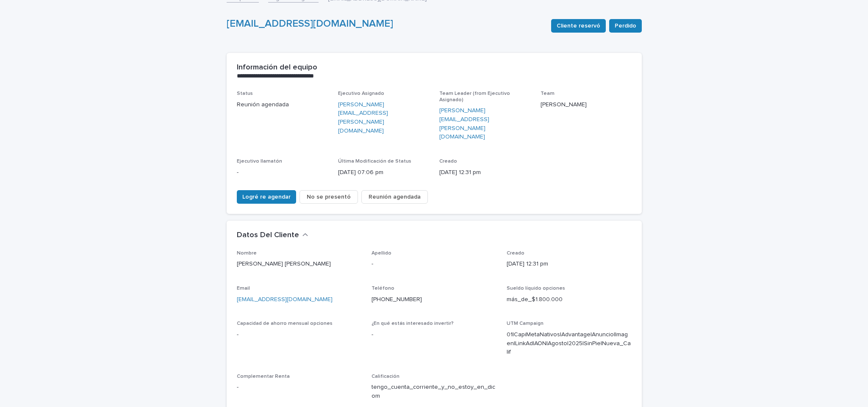 The height and width of the screenshot is (407, 868). What do you see at coordinates (536, 288) in the screenshot?
I see `span: Sueldo líquido opciones` at bounding box center [536, 288].